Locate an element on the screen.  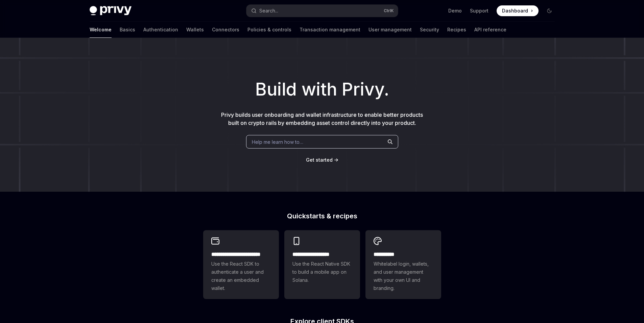
a: Welcome is located at coordinates (101, 30).